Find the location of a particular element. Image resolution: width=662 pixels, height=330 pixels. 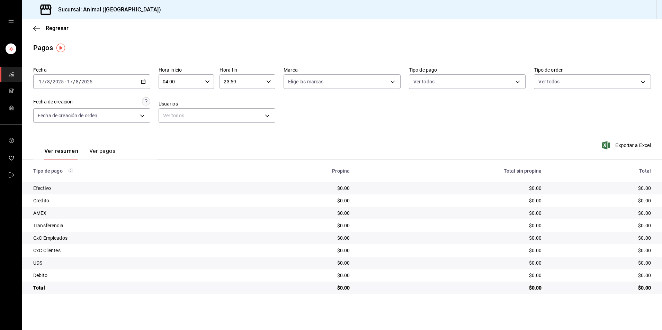

div: CxC Empleados is located at coordinates (135, 238).